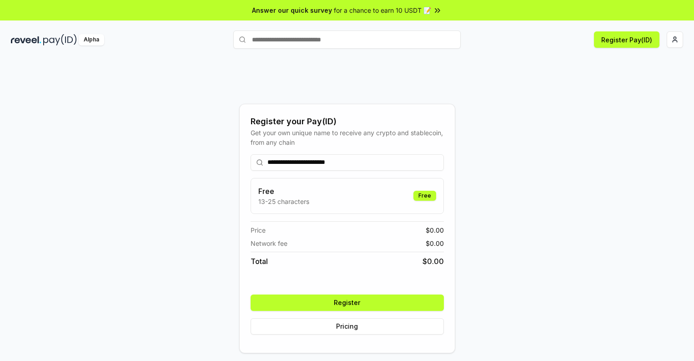 The height and width of the screenshot is (361, 694). Describe the element at coordinates (91, 40) in the screenshot. I see `div: Alpha` at that location.